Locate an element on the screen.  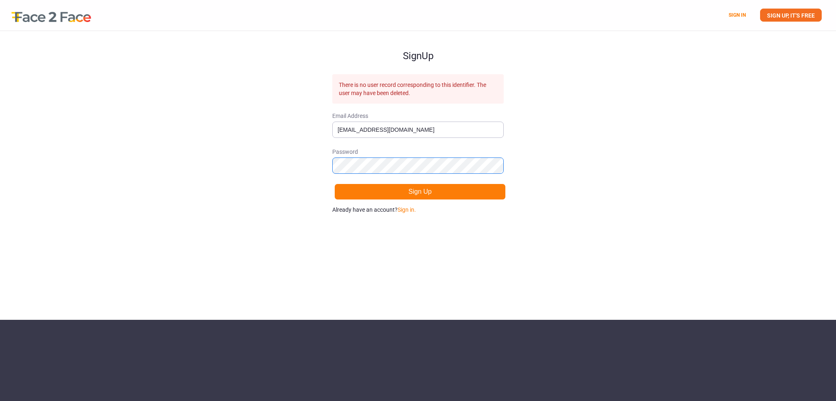
a: SIGN UP, IT'S FREE is located at coordinates (791, 15).